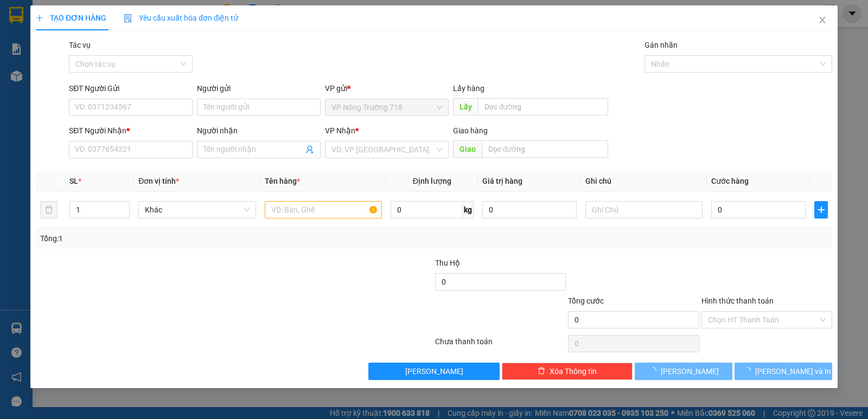 The width and height of the screenshot is (868, 419). What do you see at coordinates (49, 210) in the screenshot?
I see `button: delete` at bounding box center [49, 210].